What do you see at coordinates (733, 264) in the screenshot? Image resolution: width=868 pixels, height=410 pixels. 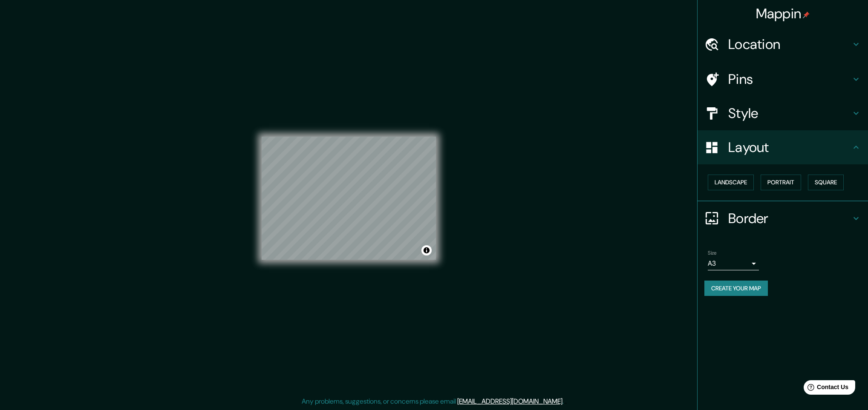 I see `div: A3` at bounding box center [733, 264].